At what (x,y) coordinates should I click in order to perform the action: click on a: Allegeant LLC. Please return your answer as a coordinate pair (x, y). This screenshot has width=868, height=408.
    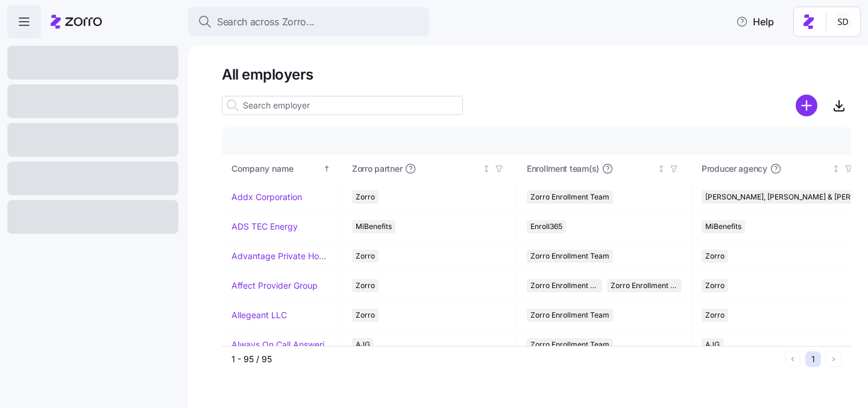
    Looking at the image, I should click on (259, 315).